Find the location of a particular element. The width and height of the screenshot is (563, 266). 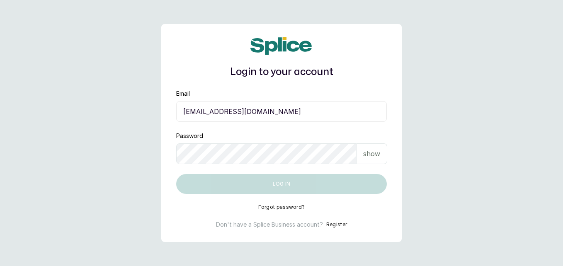

input: email@acme.com is located at coordinates (281, 111).